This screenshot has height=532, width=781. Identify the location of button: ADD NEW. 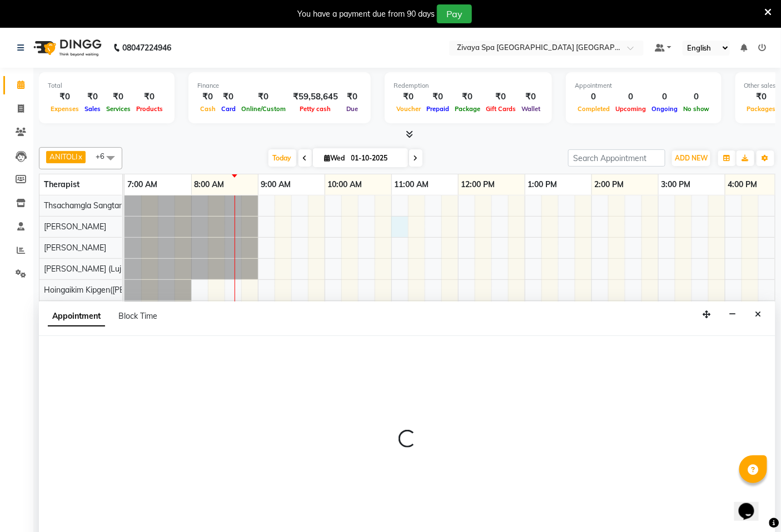
(691, 159).